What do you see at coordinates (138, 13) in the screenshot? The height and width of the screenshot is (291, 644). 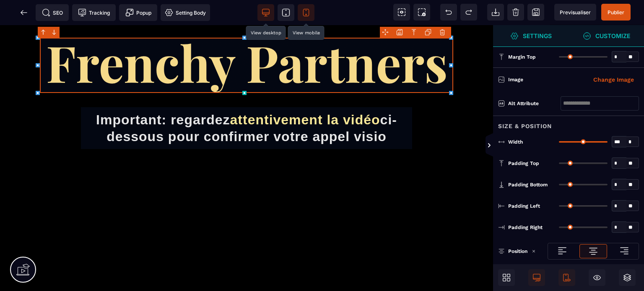 I see `span: Popup` at bounding box center [138, 13].